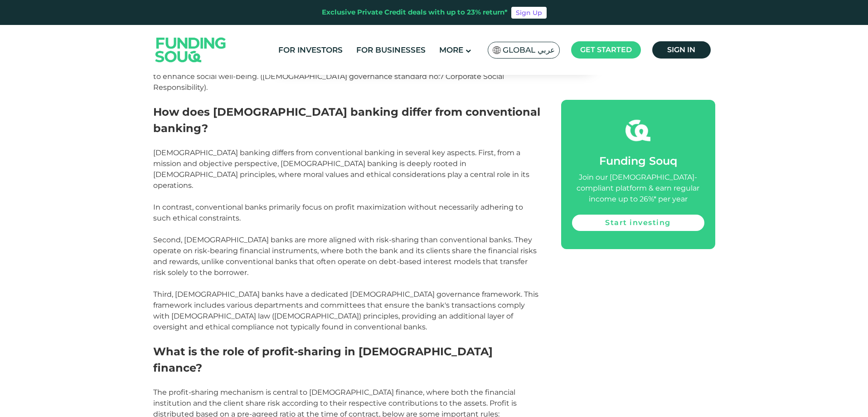 The height and width of the screenshot is (417, 868). Describe the element at coordinates (681, 49) in the screenshot. I see `span: Sign in` at that location.